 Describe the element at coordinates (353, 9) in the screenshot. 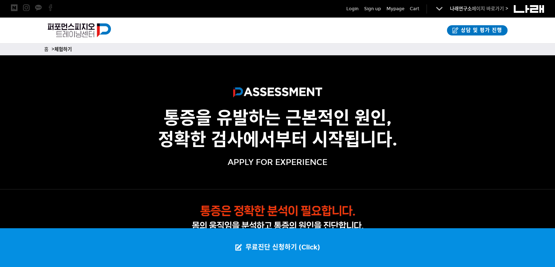

I see `a: Login` at that location.